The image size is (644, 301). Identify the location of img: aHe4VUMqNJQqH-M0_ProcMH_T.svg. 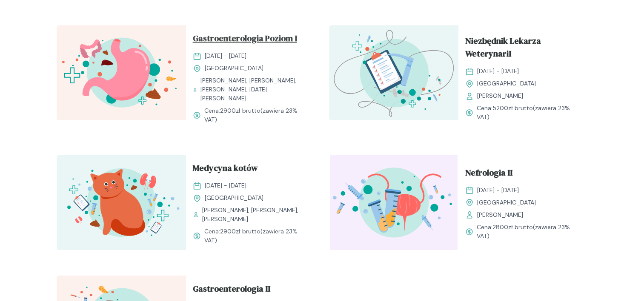
(394, 72).